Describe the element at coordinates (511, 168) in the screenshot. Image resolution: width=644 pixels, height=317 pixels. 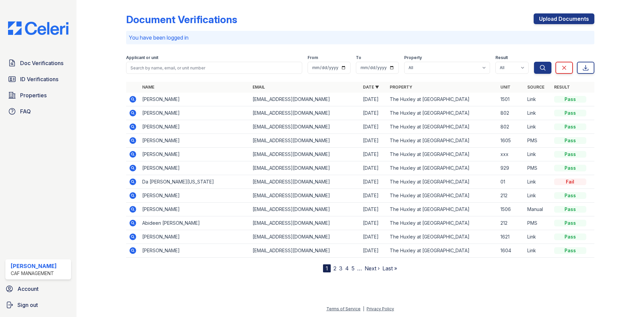
I see `td: 929` at that location.